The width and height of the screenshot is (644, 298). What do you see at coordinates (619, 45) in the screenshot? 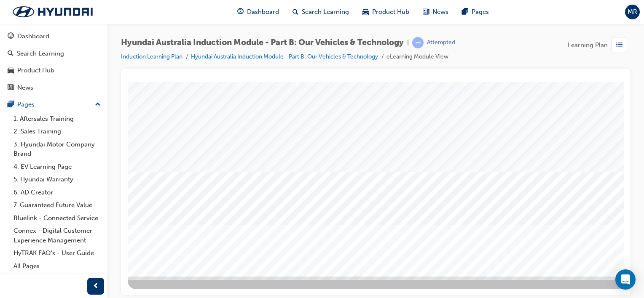
I see `span: list-icon` at bounding box center [619, 45].